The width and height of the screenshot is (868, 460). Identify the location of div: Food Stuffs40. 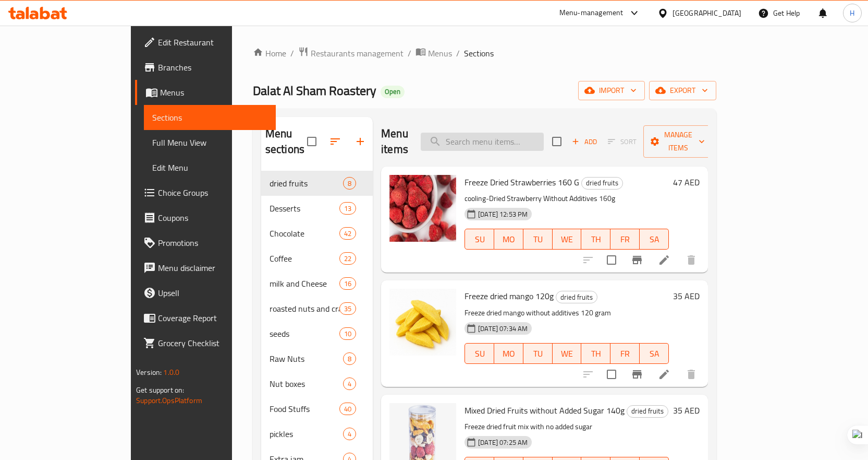
(317, 409).